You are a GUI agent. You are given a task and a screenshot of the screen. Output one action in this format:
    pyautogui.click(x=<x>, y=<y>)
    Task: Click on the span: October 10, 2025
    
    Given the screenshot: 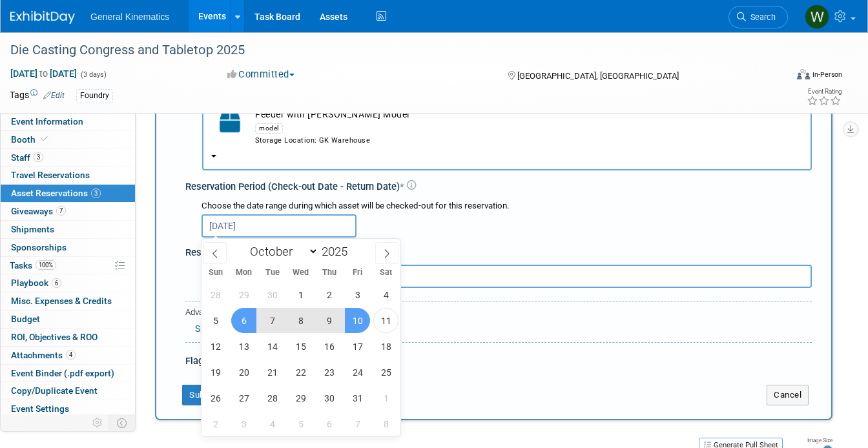 What is the action you would take?
    pyautogui.click(x=357, y=320)
    